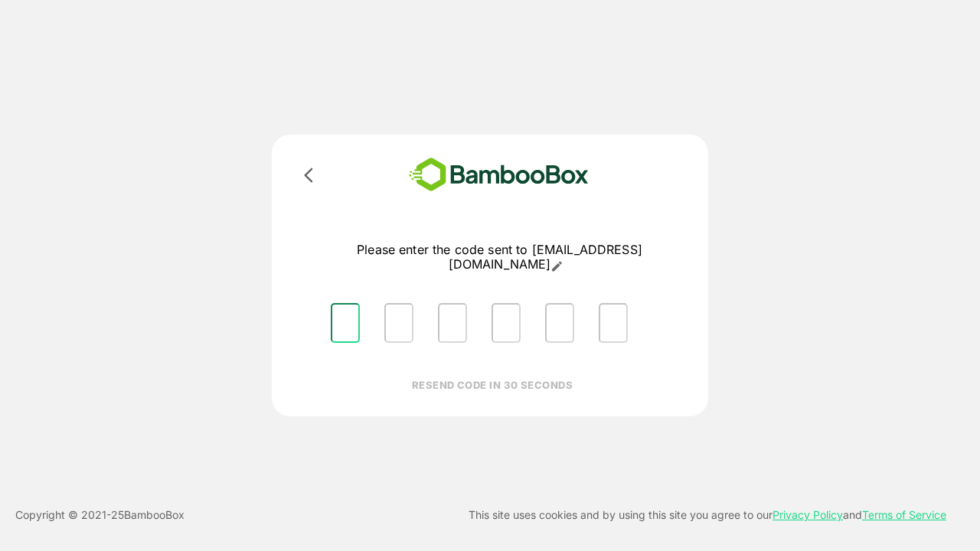 This screenshot has width=980, height=551. What do you see at coordinates (345, 323) in the screenshot?
I see `input: Please enter OTP character 1` at bounding box center [345, 323].